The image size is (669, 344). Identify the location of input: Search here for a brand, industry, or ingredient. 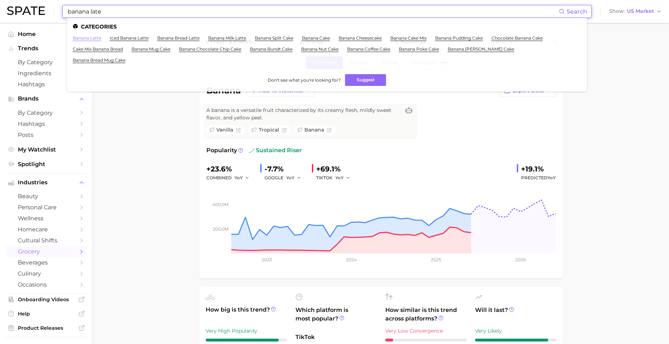
(313, 11).